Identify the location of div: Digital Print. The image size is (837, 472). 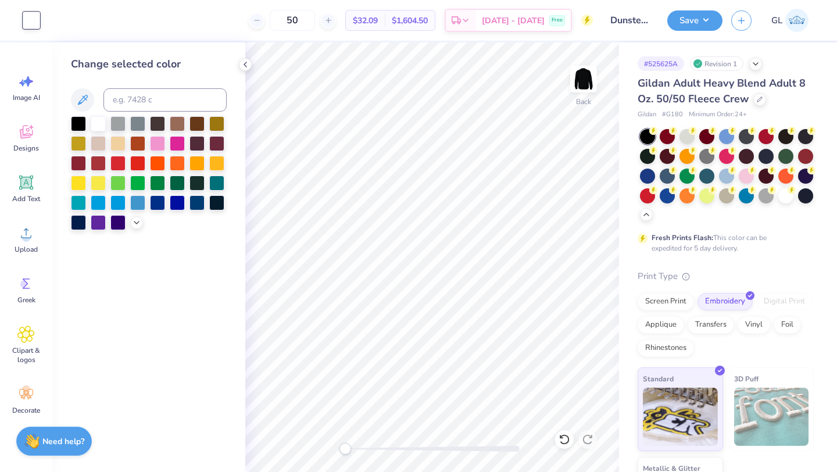
(784, 302).